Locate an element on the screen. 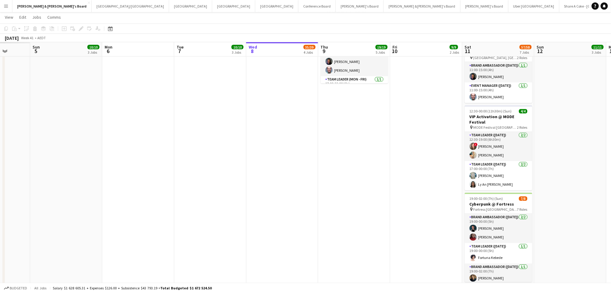 Image resolution: width=611 pixels, height=293 pixels. div: Salary $1 628 605.31 + Expenses $126.00 + Subsistence $43 793.19 = is located at coordinates (132, 288).